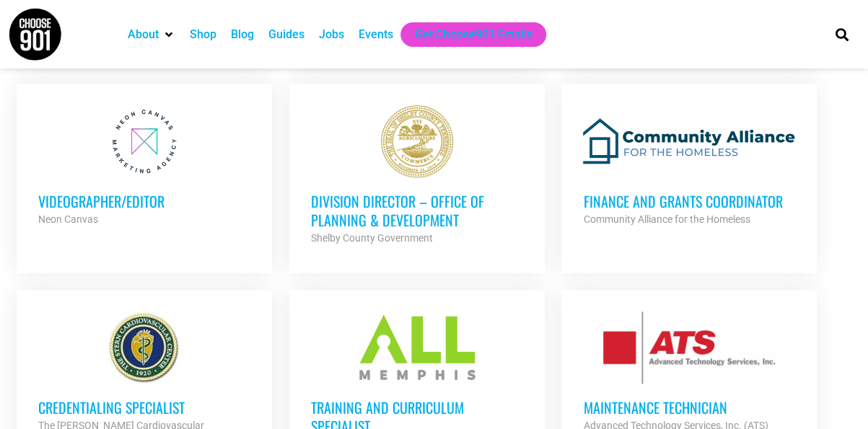 Image resolution: width=868 pixels, height=429 pixels. What do you see at coordinates (286, 34) in the screenshot?
I see `a: Guides` at bounding box center [286, 34].